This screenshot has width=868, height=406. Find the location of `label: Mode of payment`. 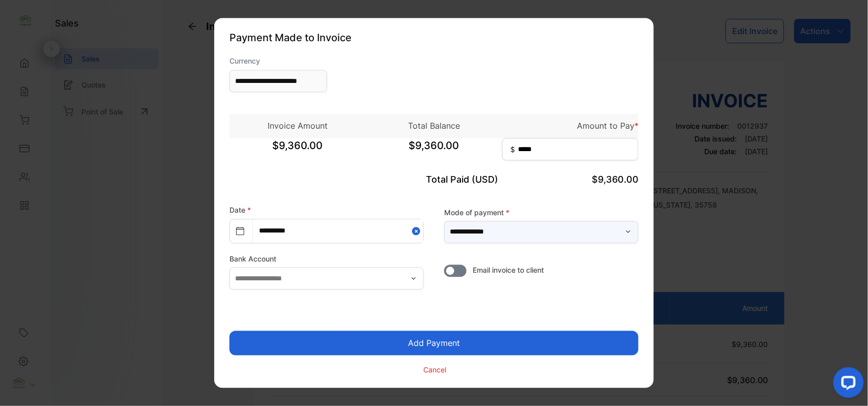

label: Mode of payment is located at coordinates (541, 212).